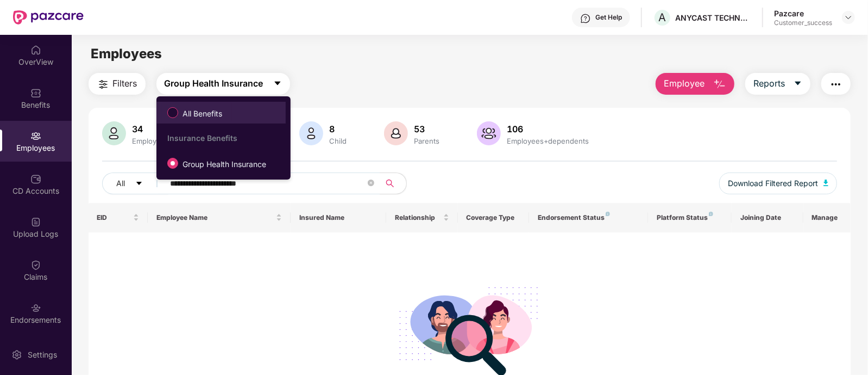 This screenshot has height=375, width=868. Describe the element at coordinates (549, 141) in the screenshot. I see `div: Employees+dependents` at that location.